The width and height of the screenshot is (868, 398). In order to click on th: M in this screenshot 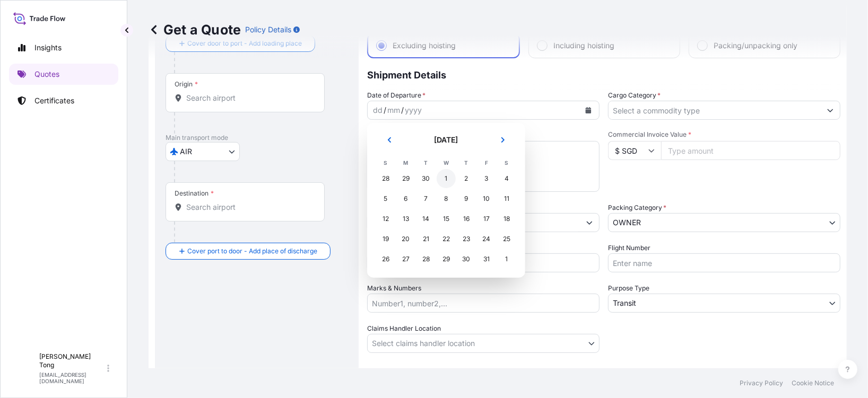, I will do `click(406, 162)`.